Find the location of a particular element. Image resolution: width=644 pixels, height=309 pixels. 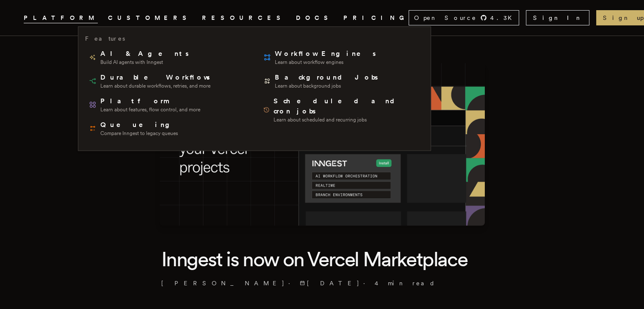

button: RESOURCES is located at coordinates (244, 18).